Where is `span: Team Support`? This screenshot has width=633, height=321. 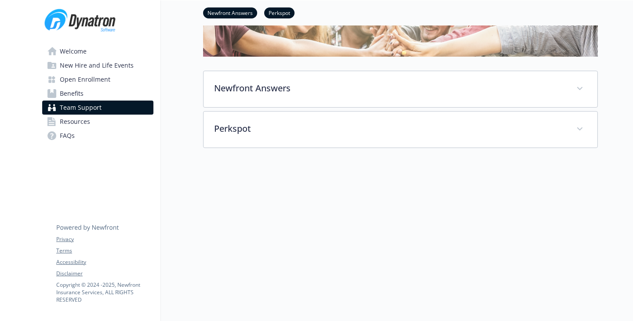
span: Team Support is located at coordinates (80, 108).